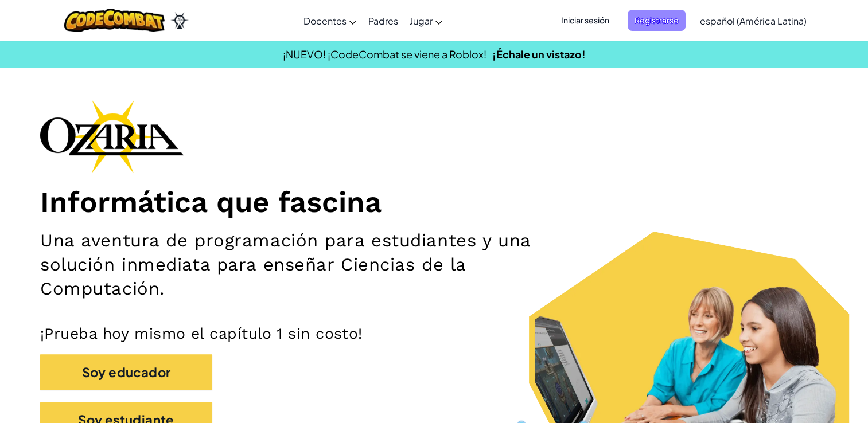  What do you see at coordinates (179, 21) in the screenshot?
I see `img: Ozaria` at bounding box center [179, 21].